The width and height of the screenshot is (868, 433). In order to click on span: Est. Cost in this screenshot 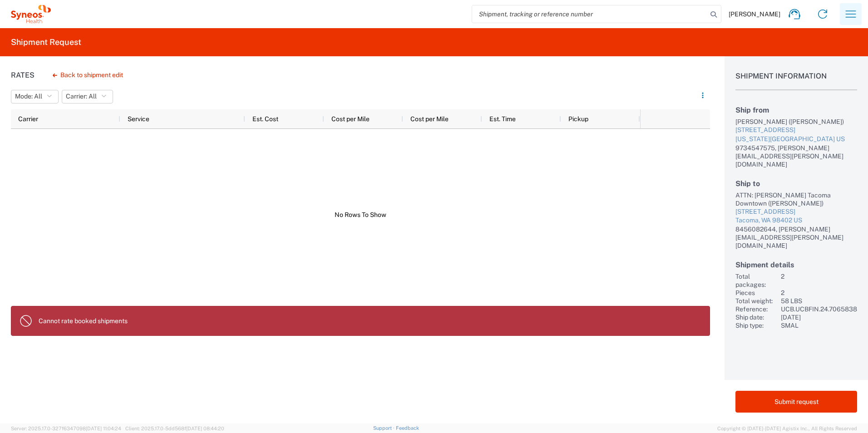, I will do `click(265, 119)`.